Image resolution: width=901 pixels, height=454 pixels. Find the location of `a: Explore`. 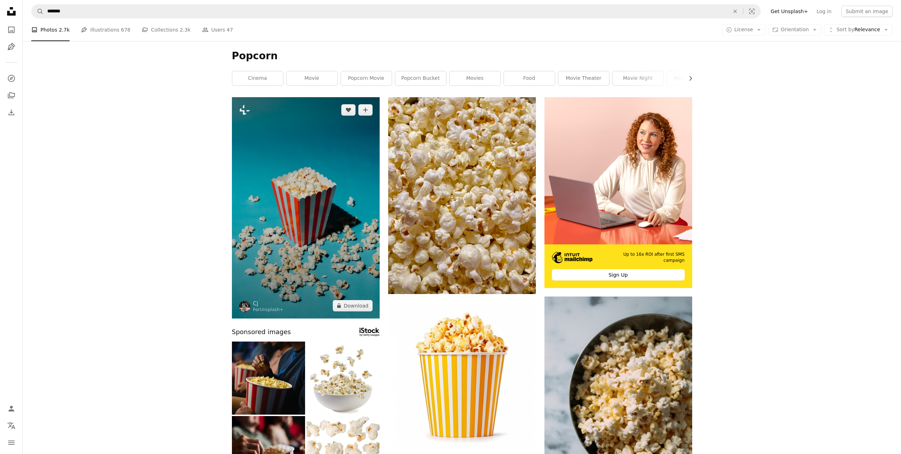

a: Explore is located at coordinates (11, 78).